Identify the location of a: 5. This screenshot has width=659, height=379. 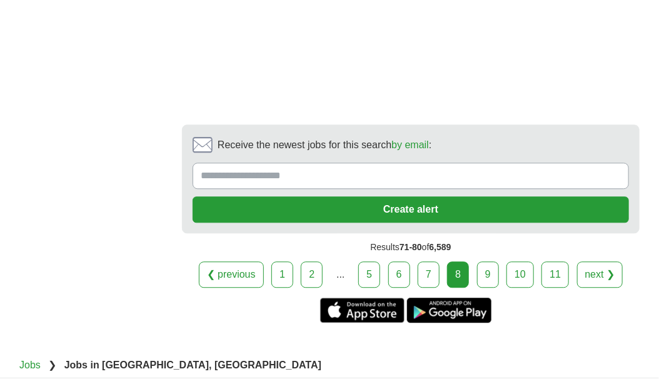
(369, 275).